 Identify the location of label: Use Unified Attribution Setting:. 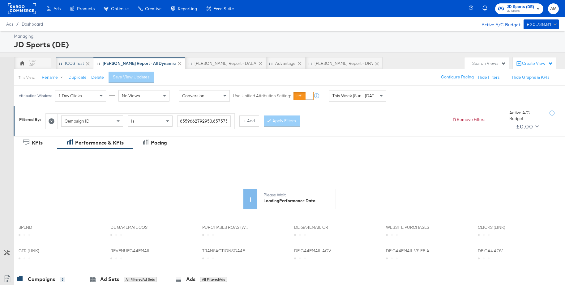
(262, 96).